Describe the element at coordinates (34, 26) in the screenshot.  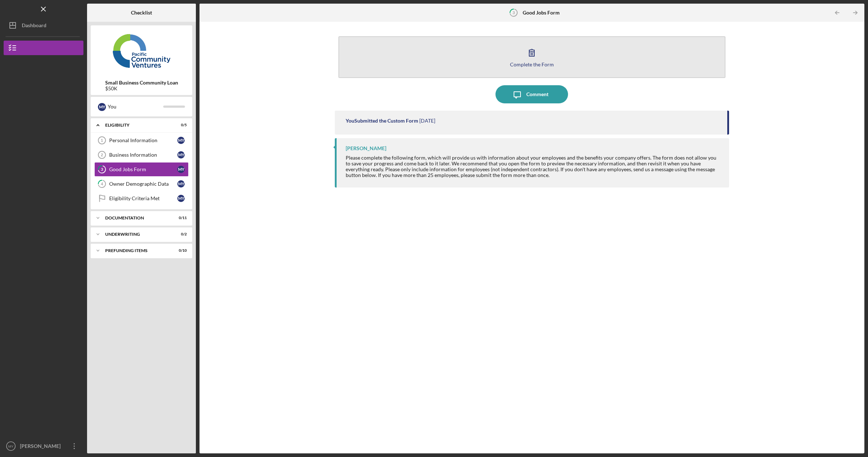
I see `div: Dashboard` at that location.